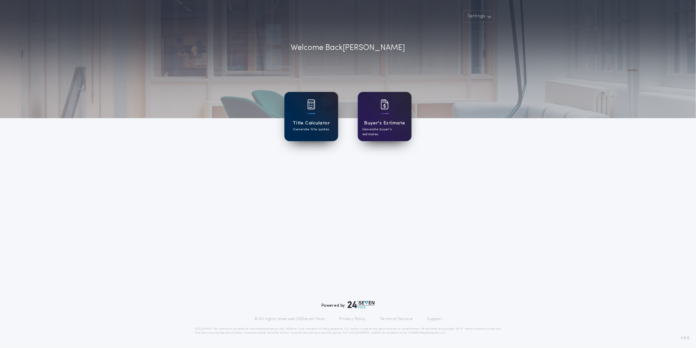 The width and height of the screenshot is (696, 348). Describe the element at coordinates (685, 338) in the screenshot. I see `span: 3.8.0` at that location.